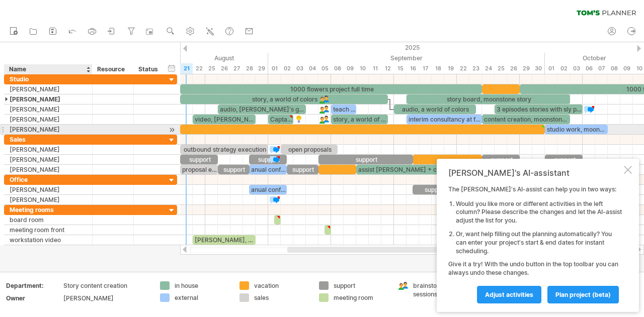  I want to click on div: Thursday, 9 October 2025, so click(627, 68).